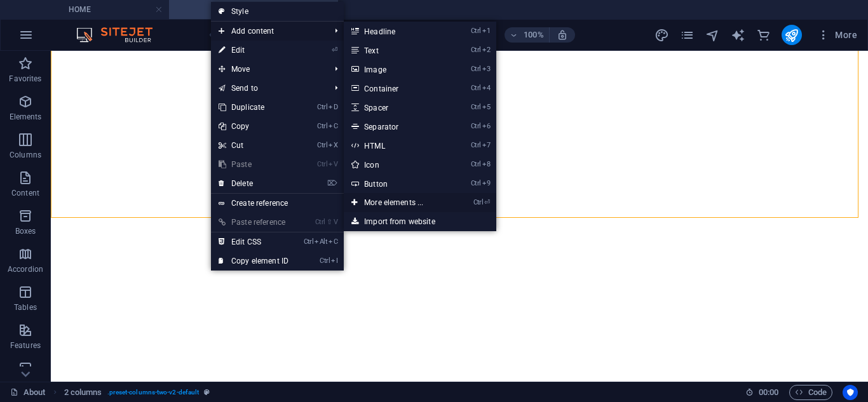  What do you see at coordinates (837, 35) in the screenshot?
I see `button: More` at bounding box center [837, 35].